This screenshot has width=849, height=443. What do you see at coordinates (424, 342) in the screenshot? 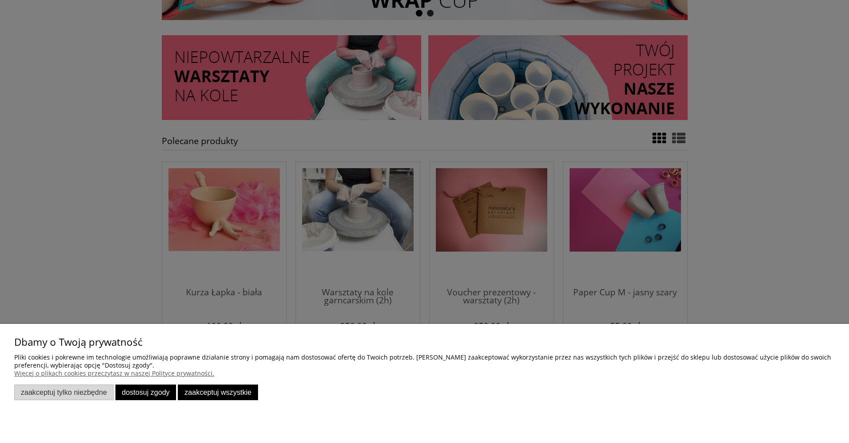
I see `p: Dbamy o Twoją prywatność` at bounding box center [424, 342].